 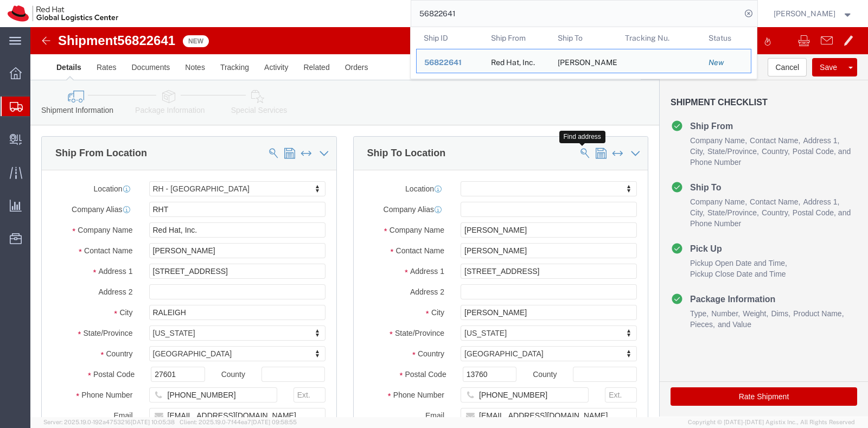 I want to click on div: 56822641, so click(x=450, y=62).